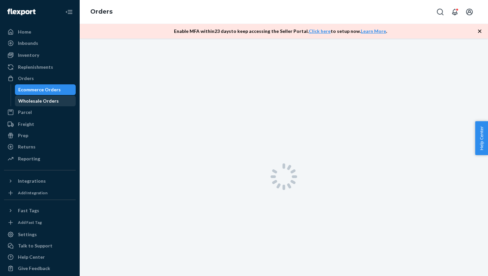 This screenshot has height=276, width=488. What do you see at coordinates (30, 222) in the screenshot?
I see `div: Add Fast Tag` at bounding box center [30, 222].